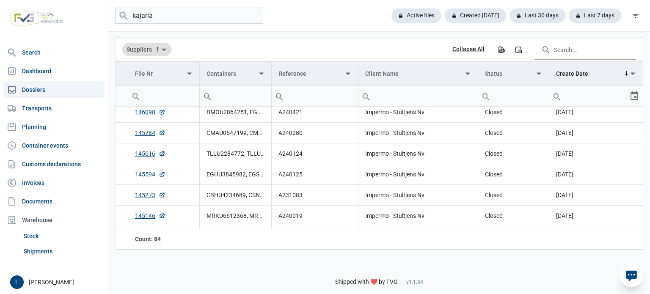 The height and width of the screenshot is (294, 650). What do you see at coordinates (144, 74) in the screenshot?
I see `div: File Nr` at bounding box center [144, 74].